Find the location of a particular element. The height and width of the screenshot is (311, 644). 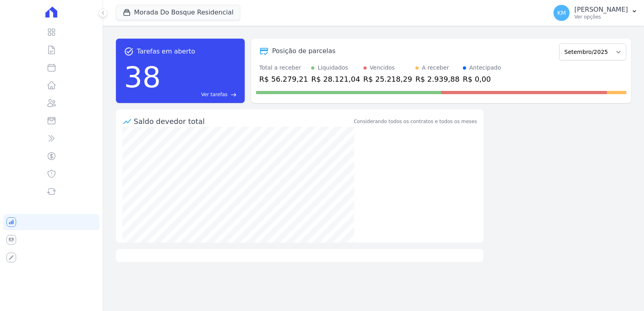

div: R$ 0,00 is located at coordinates (482, 79).